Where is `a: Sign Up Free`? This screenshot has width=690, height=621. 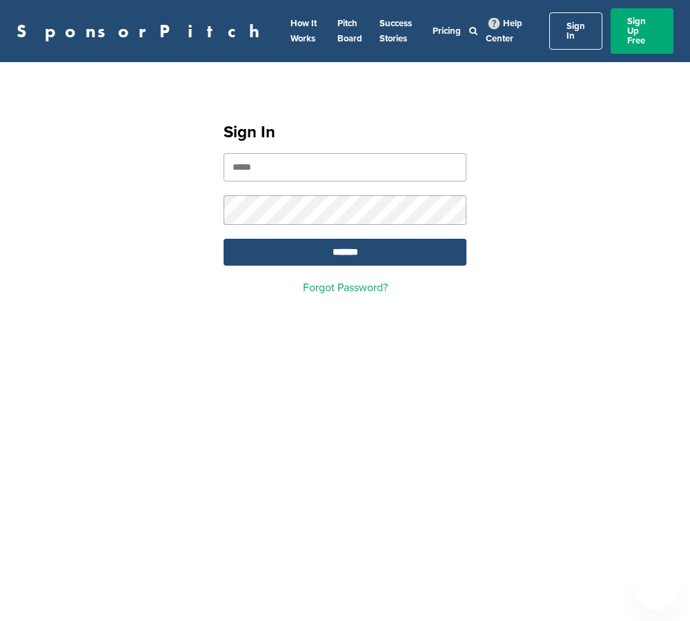 a: Sign Up Free is located at coordinates (642, 31).